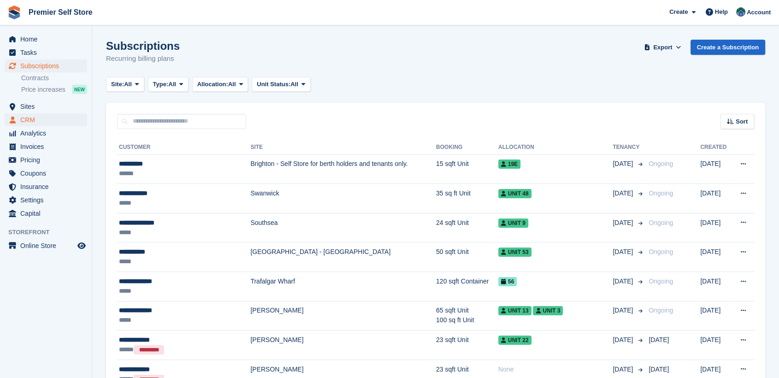  I want to click on span: Type:, so click(161, 84).